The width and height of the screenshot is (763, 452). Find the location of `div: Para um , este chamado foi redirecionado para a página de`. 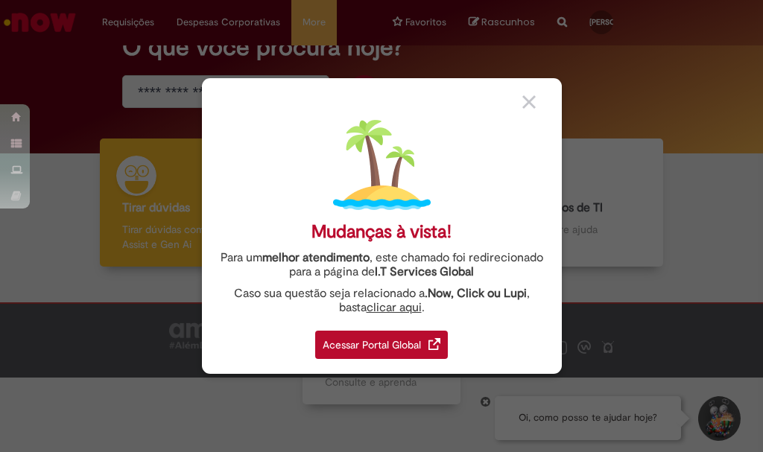

div: Para um , este chamado foi redirecionado para a página de is located at coordinates (381, 265).